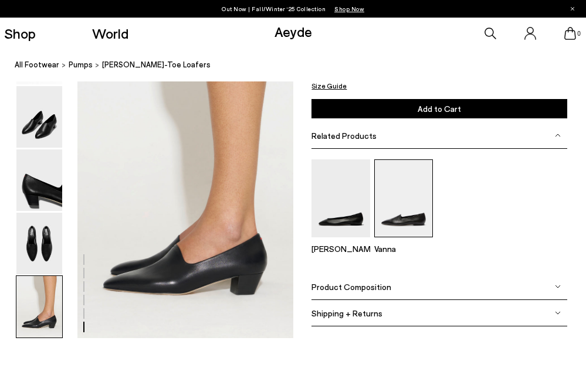 The width and height of the screenshot is (586, 392). Describe the element at coordinates (39, 117) in the screenshot. I see `img: Gabby Almond-Toe Loafers - Image 3` at that location.